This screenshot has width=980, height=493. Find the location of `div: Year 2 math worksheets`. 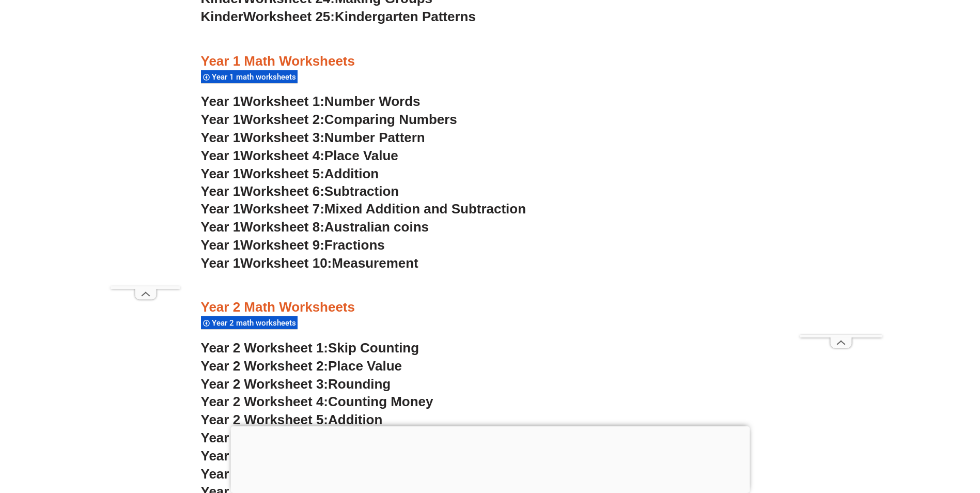

div: Year 2 math worksheets is located at coordinates (249, 322).